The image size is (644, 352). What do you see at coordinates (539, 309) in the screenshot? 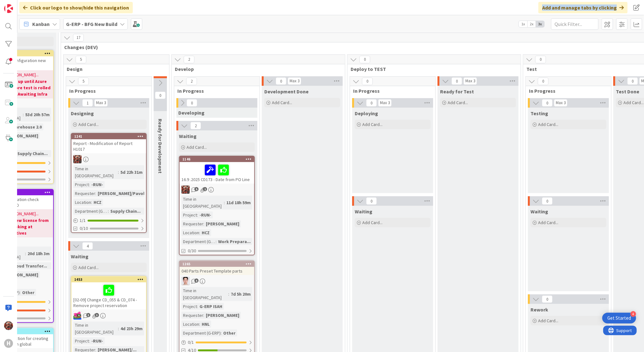
I see `span: Rework` at bounding box center [539, 309].